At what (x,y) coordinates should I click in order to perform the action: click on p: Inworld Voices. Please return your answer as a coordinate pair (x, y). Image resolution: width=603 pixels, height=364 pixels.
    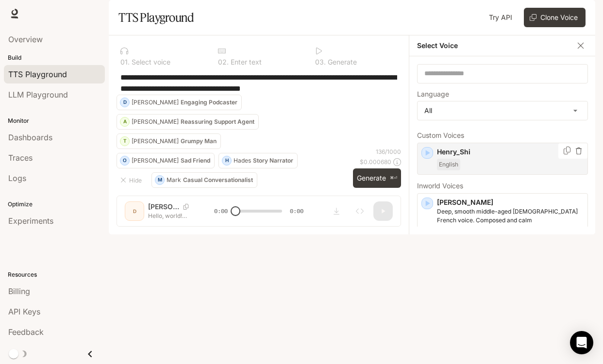
    Looking at the image, I should click on (502, 186).